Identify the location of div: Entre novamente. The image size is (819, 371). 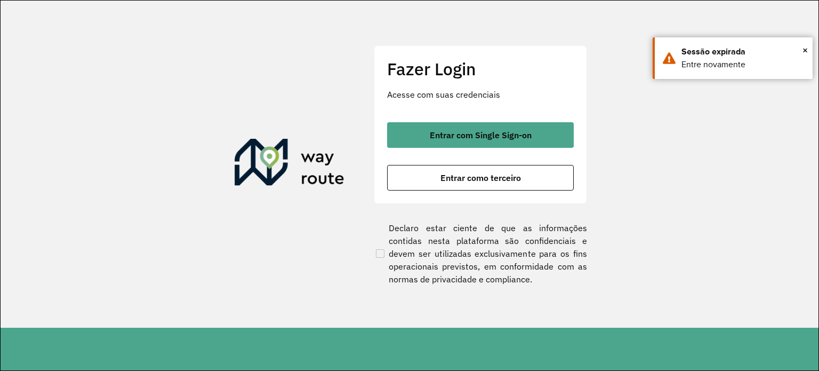
(743, 65).